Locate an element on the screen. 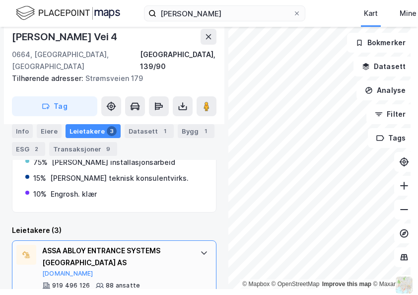 Image resolution: width=418 pixels, height=295 pixels. button: Tag is located at coordinates (55, 106).